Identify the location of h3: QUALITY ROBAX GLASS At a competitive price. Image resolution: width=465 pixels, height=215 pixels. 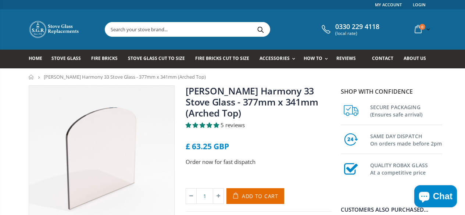
(406, 168).